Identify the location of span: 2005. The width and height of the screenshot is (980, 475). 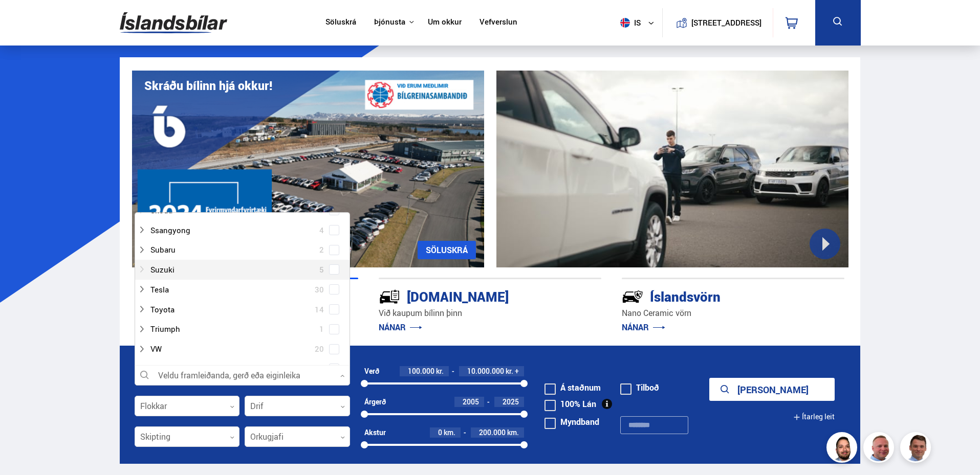
(471, 401).